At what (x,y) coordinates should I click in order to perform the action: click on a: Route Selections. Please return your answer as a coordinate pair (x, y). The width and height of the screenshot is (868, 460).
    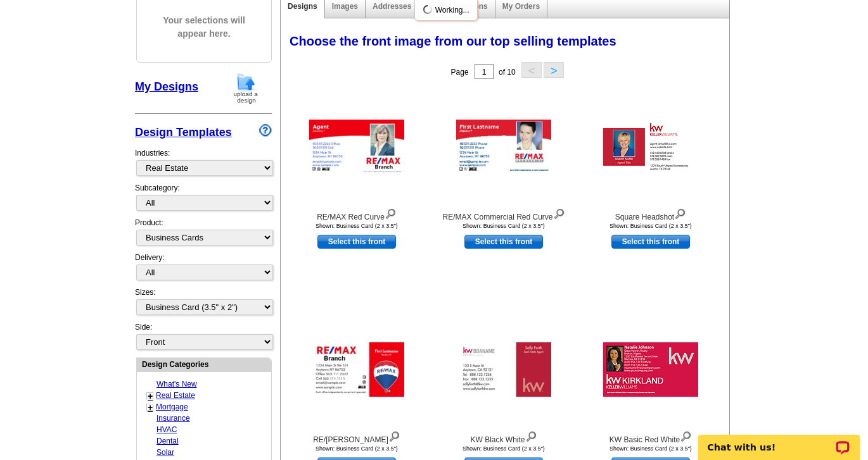
    Looking at the image, I should click on (456, 6).